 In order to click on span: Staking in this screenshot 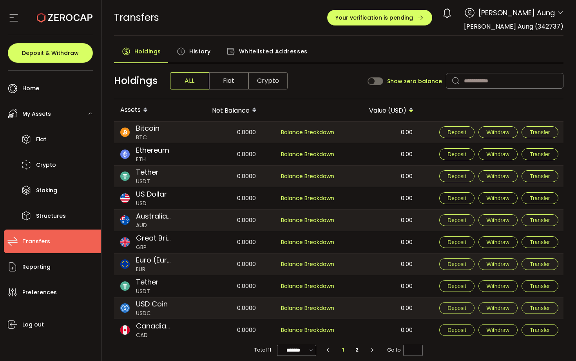, I will do `click(47, 190)`.